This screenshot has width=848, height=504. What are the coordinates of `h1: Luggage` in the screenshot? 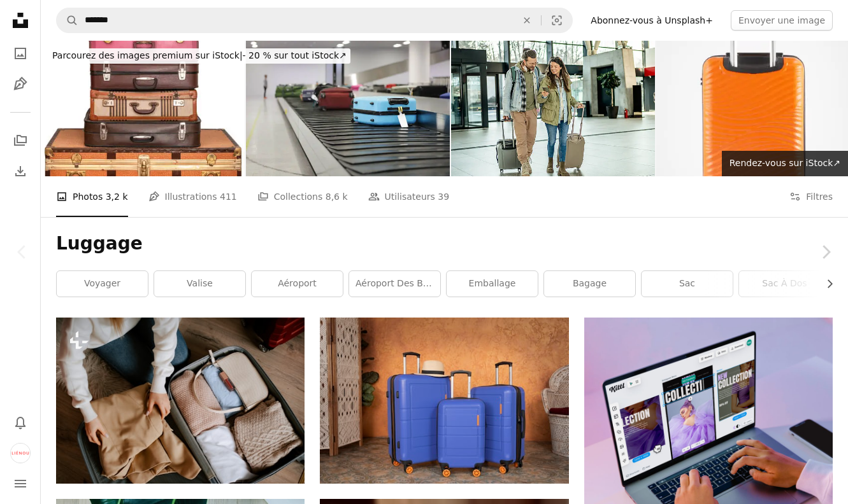 It's located at (444, 244).